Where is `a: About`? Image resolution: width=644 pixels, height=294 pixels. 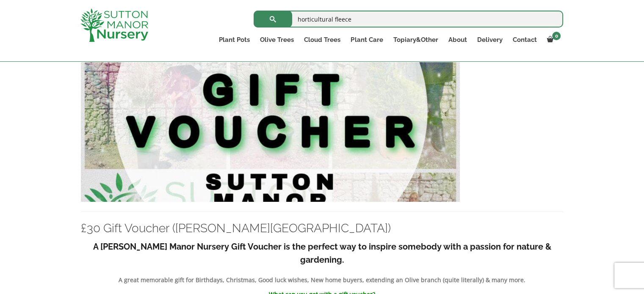
a: About is located at coordinates (457, 40).